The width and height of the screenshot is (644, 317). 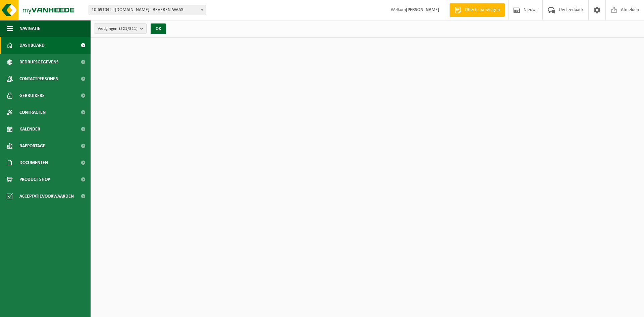 What do you see at coordinates (32, 146) in the screenshot?
I see `span: Rapportage` at bounding box center [32, 146].